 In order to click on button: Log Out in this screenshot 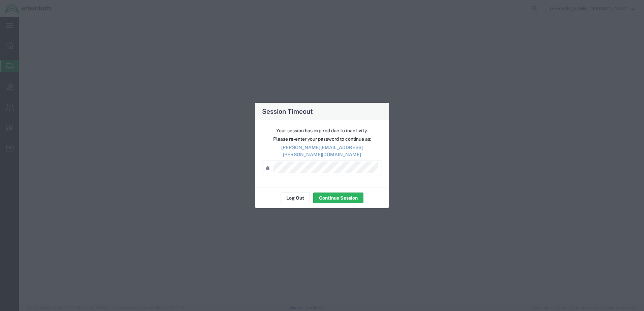, I will do `click(295, 198)`.